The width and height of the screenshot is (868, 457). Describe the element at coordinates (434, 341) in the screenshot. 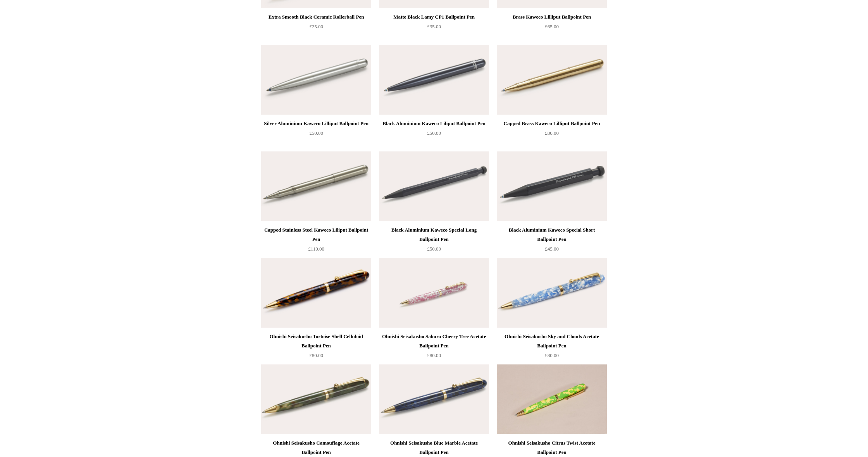

I see `div: Ohnishi Seisakusho Sakura Cherry Tree Acetate Ballpoint Pen` at that location.